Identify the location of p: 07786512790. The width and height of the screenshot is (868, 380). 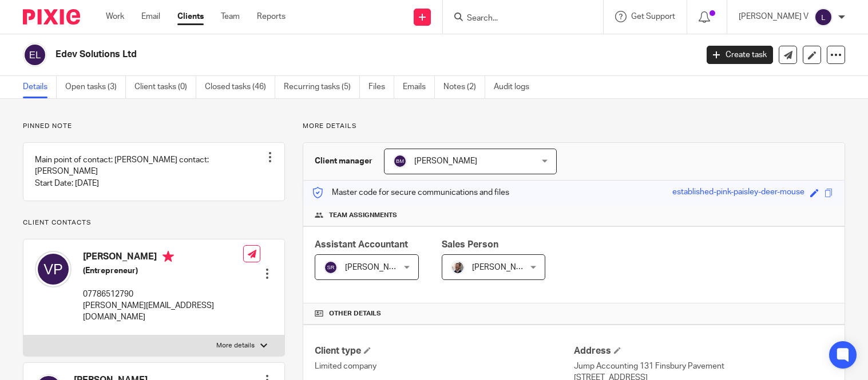
(163, 295).